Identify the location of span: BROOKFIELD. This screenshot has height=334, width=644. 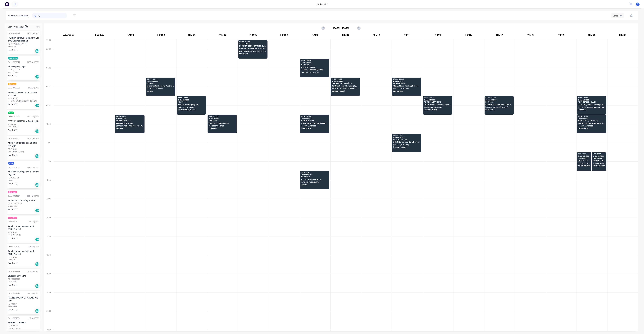
(407, 91).